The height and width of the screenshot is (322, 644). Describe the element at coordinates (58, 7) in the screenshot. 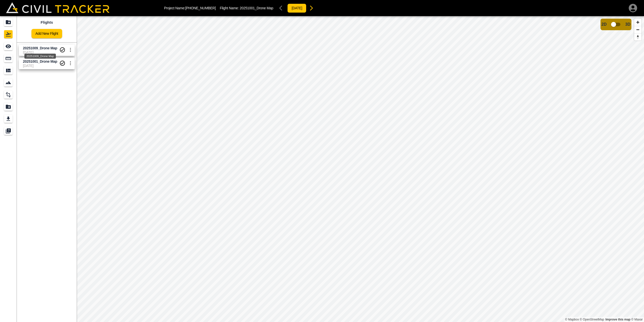

I see `img: Civil Tracker` at that location.